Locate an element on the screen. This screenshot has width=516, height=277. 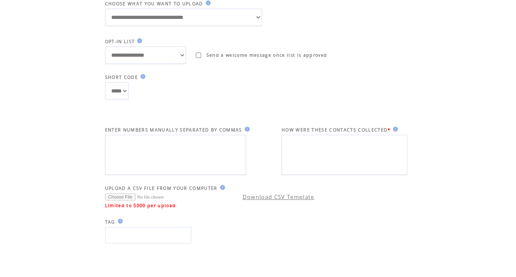
span: ENTER NUMBERS MANUALLY SEPARATED BY COMMAS is located at coordinates (174, 130).